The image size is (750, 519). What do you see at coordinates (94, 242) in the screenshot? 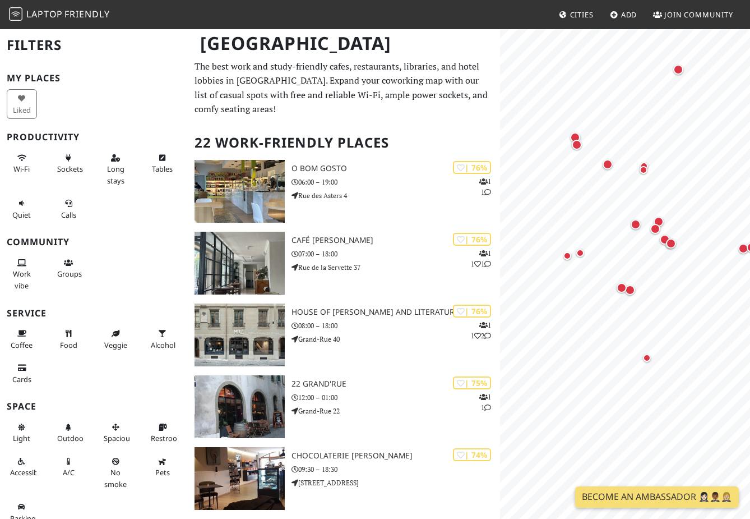
I see `h3: Community` at bounding box center [94, 242].